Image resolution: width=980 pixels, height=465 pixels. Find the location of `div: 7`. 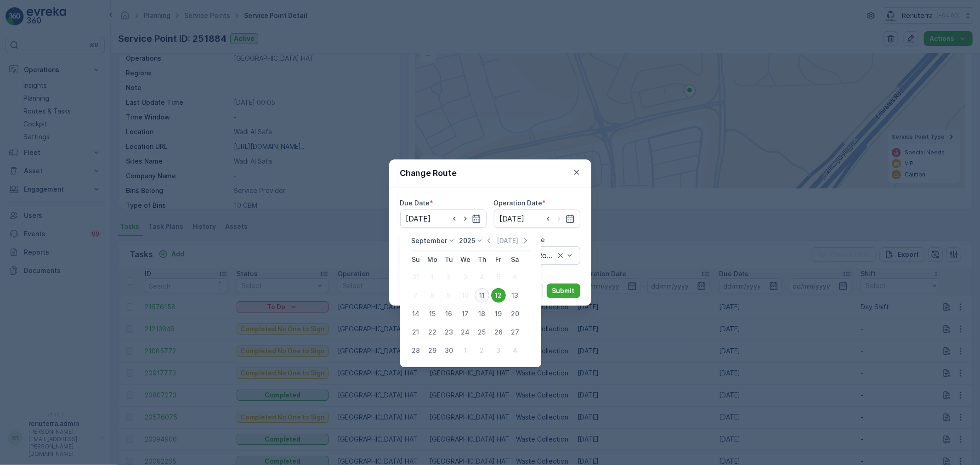

div: 7 is located at coordinates (416, 295).